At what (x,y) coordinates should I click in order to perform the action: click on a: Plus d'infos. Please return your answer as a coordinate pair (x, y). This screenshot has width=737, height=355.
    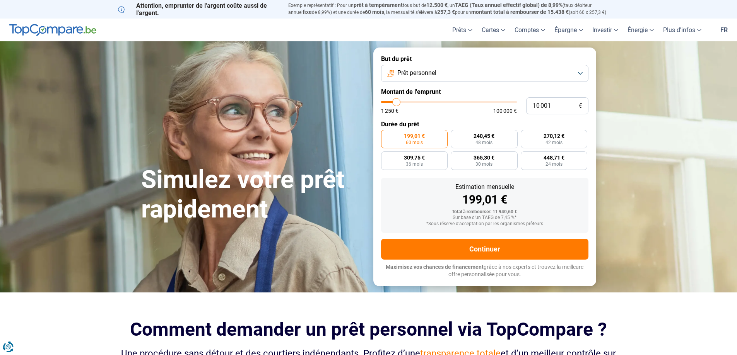
    Looking at the image, I should click on (682, 30).